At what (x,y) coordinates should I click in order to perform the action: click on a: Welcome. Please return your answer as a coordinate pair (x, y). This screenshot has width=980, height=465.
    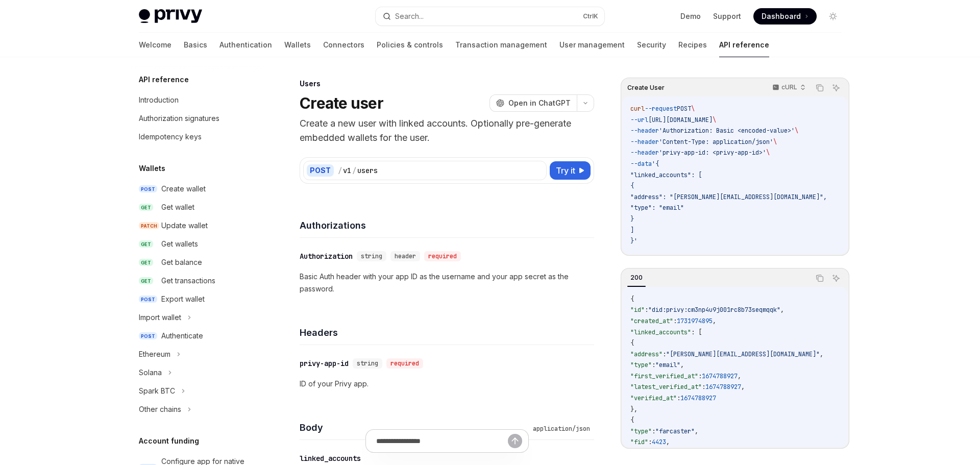
    Looking at the image, I should click on (155, 45).